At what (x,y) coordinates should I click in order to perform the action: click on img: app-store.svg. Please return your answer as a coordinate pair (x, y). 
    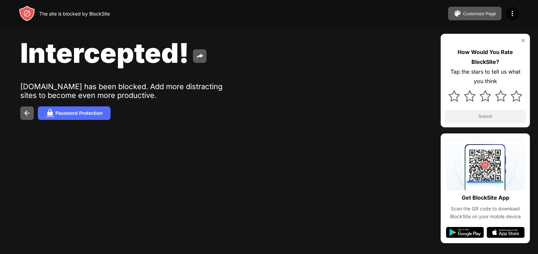
    Looking at the image, I should click on (505, 232).